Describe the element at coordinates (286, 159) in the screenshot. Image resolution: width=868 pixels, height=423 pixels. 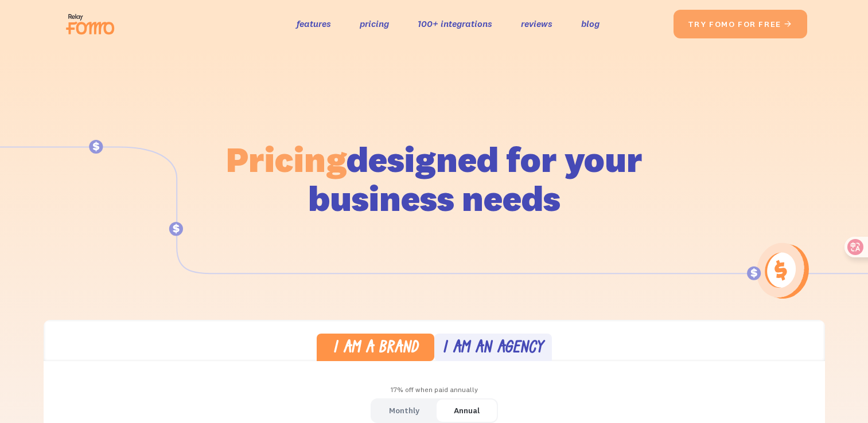
I see `span: Pricing` at that location.